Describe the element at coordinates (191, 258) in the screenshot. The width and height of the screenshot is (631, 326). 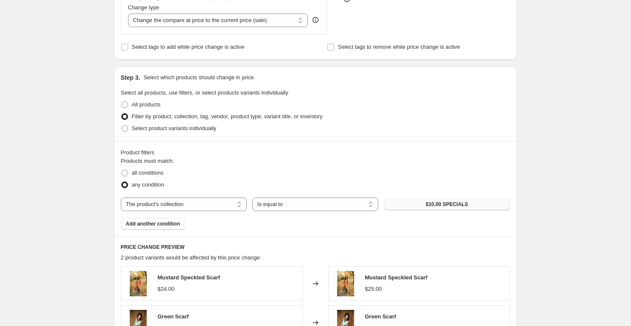
I see `span: 2 product variants would be affected by this price change:` at that location.